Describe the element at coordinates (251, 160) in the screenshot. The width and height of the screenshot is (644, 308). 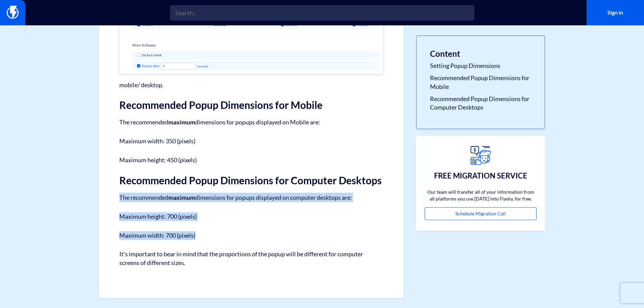
I see `p: Maximum height: 450 (pixels)` at that location.